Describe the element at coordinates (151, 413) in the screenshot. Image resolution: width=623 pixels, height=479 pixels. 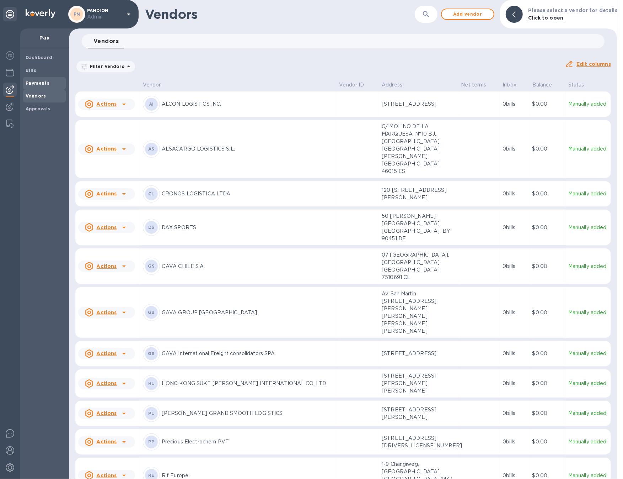
I see `b: PL` at that location.